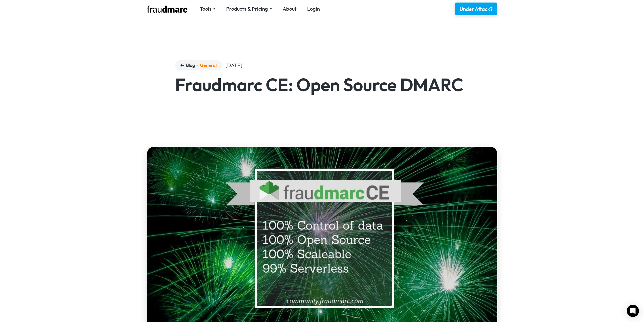  Describe the element at coordinates (289, 9) in the screenshot. I see `a: About` at that location.